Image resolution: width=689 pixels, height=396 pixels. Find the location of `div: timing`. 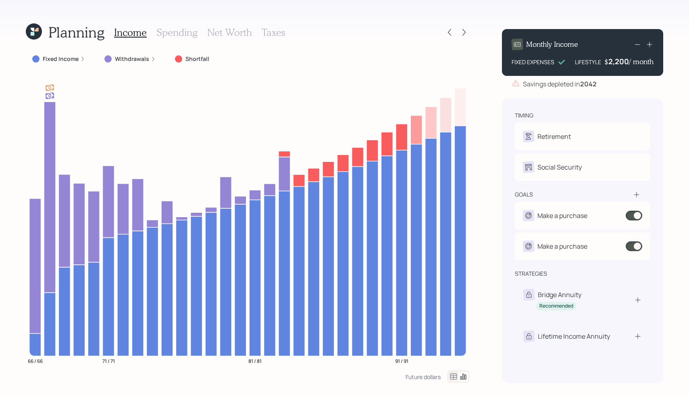

div: timing is located at coordinates (524, 115).